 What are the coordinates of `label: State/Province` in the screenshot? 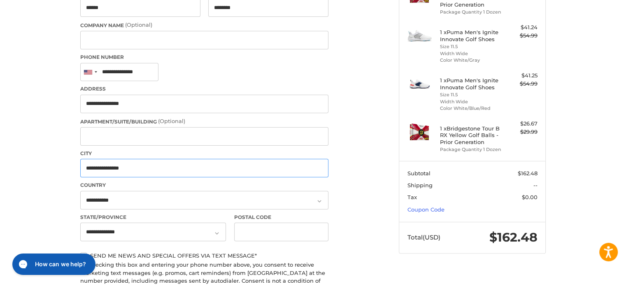 It's located at (153, 217).